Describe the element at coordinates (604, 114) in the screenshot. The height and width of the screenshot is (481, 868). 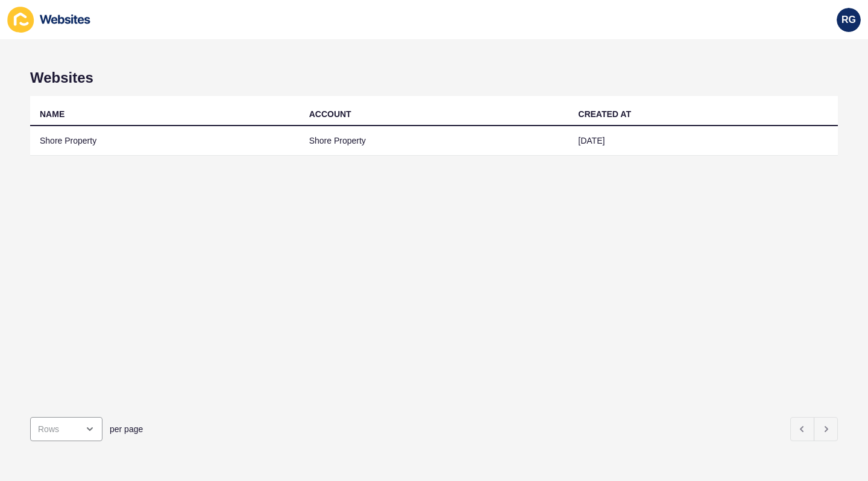
I see `div: CREATED AT` at that location.